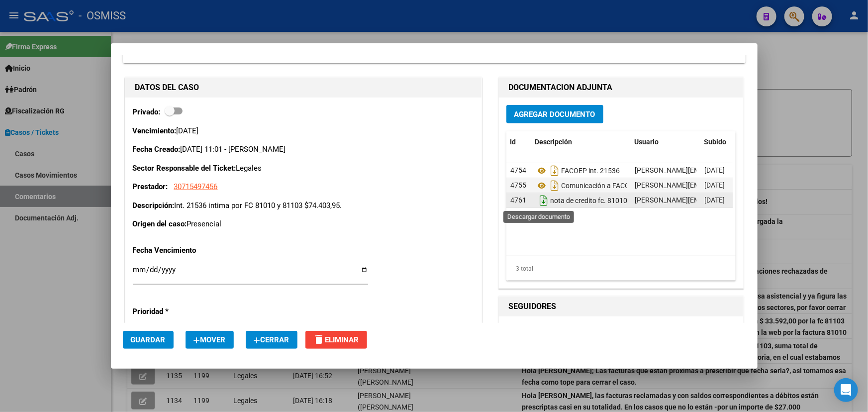 The image size is (868, 412). I want to click on p: Int. 21536 intima por FC 81010 y 81103 $74.403,95., so click(304, 206).